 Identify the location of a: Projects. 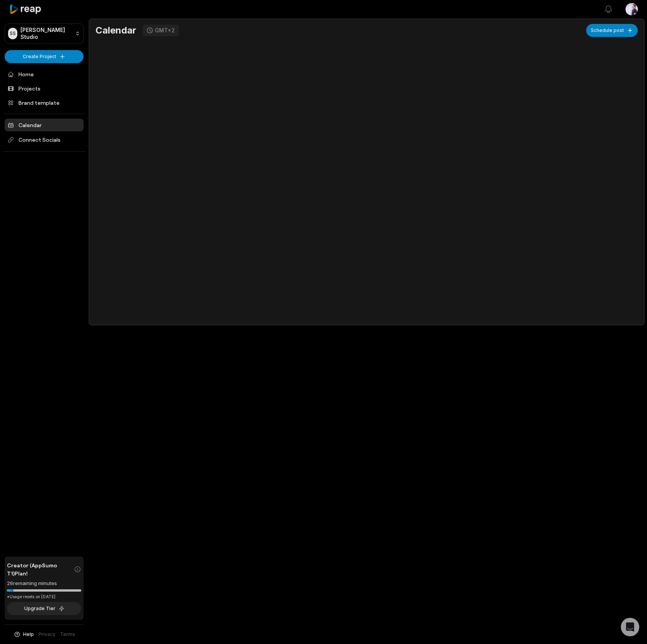
(44, 88).